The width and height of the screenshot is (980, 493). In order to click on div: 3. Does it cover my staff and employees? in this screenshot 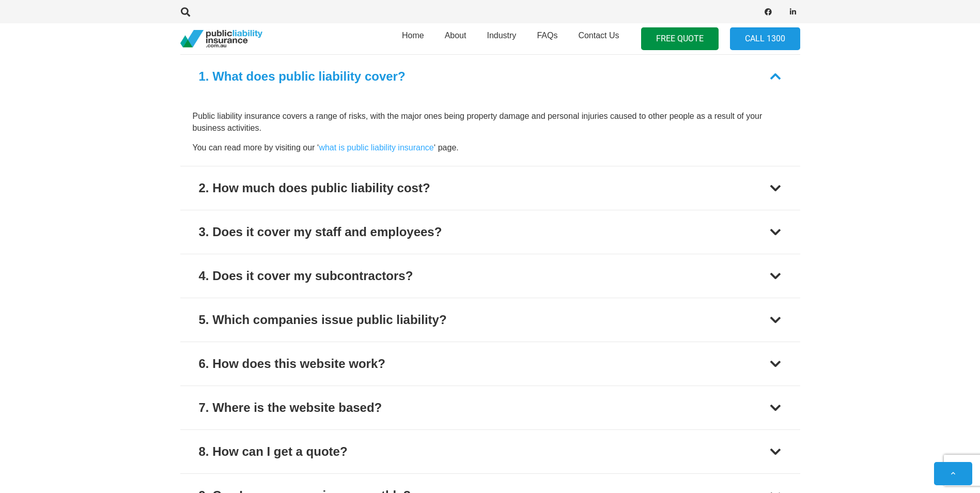, I will do `click(320, 232)`.